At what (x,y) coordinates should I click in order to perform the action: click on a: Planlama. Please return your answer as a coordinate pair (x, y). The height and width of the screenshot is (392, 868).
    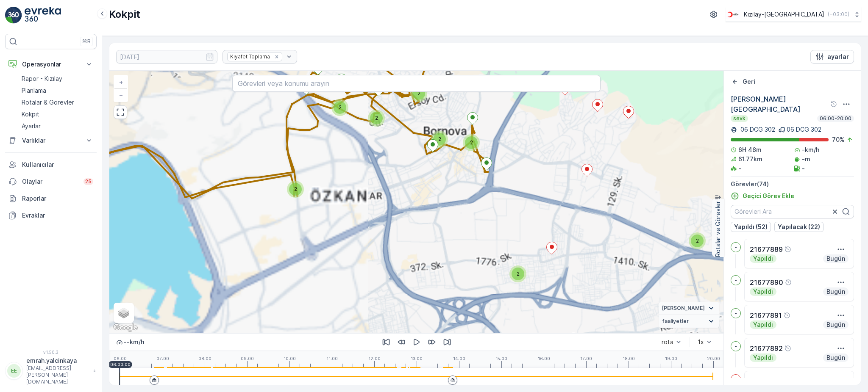
    Looking at the image, I should click on (57, 91).